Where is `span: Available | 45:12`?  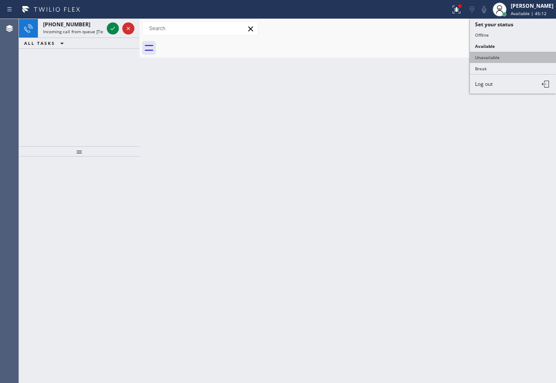 span: Available | 45:12 is located at coordinates (529, 13).